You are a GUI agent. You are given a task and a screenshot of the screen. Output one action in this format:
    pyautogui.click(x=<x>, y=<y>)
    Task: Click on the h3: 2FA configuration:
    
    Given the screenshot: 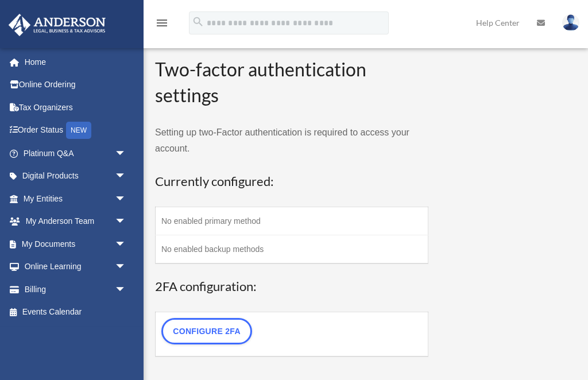 What is the action you would take?
    pyautogui.click(x=292, y=286)
    